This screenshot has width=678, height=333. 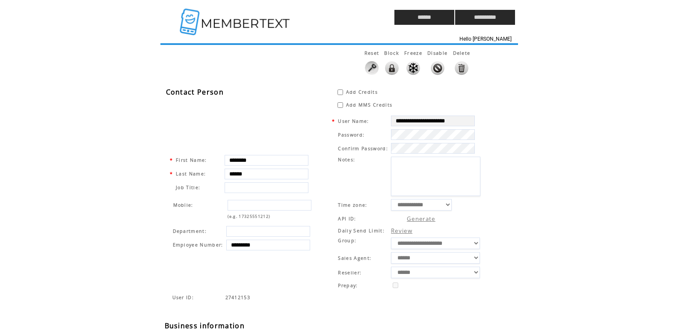 I want to click on span: Mobile:, so click(x=183, y=205).